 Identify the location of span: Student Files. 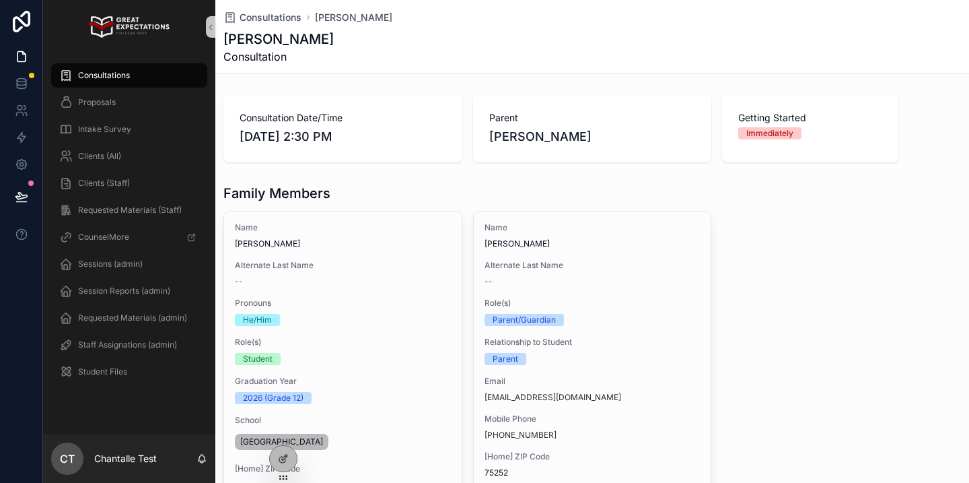
(102, 371).